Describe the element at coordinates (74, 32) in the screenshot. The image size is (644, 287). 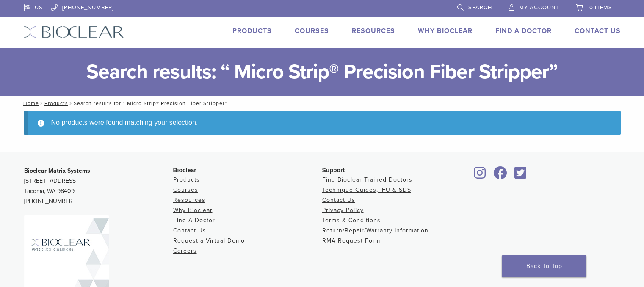
I see `img: Bioclear` at that location.